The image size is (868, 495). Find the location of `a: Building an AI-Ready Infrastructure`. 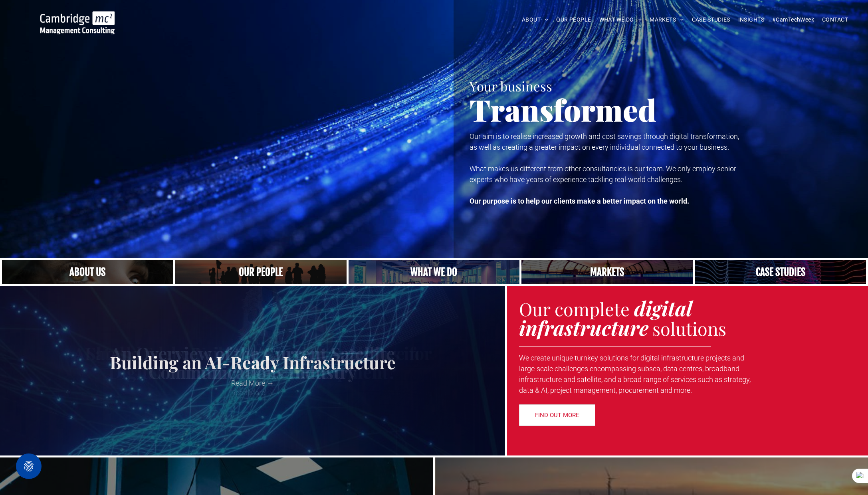

a: Building an AI-Ready Infrastructure is located at coordinates (253, 362).